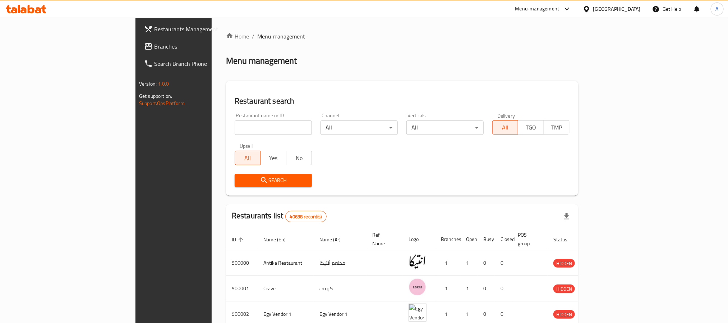 This screenshot has width=728, height=323. I want to click on h2: Restaurant search, so click(402, 101).